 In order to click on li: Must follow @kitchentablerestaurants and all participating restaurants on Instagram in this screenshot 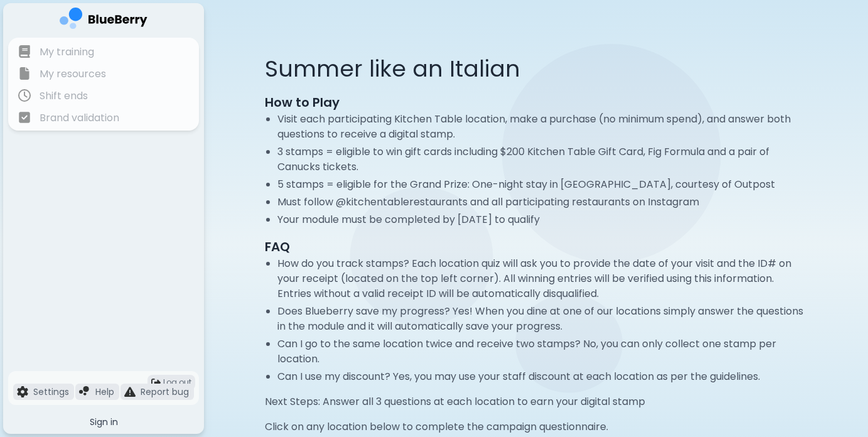, I will do `click(542, 202)`.